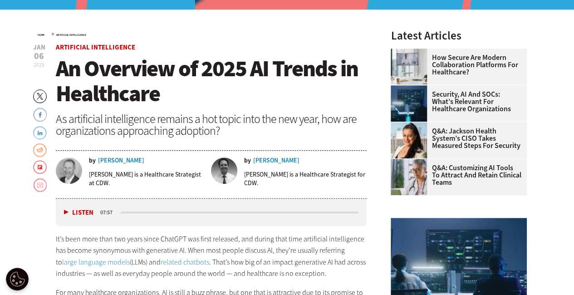 This screenshot has width=574, height=295. What do you see at coordinates (224, 171) in the screenshot?
I see `img: Lee Pierce` at bounding box center [224, 171].